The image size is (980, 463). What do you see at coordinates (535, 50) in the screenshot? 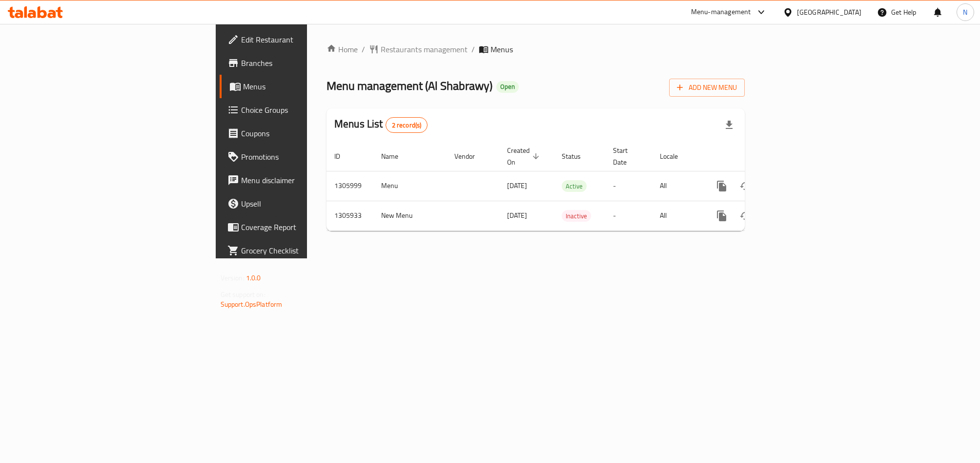
I see `nav: breadcrumb` at bounding box center [535, 50].